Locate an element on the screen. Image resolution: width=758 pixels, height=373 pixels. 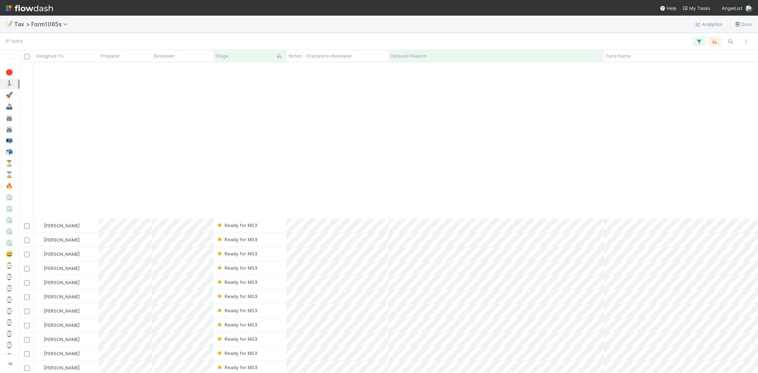
span: Fund Name is located at coordinates (619, 56).